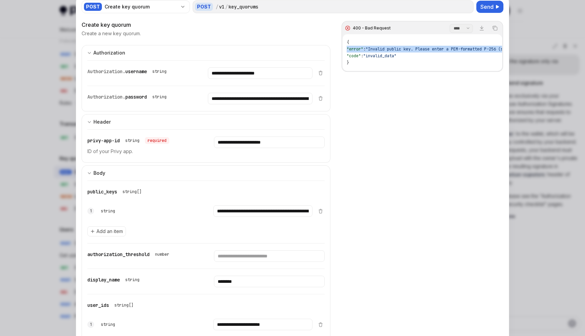  I want to click on span: Add an item, so click(110, 231).